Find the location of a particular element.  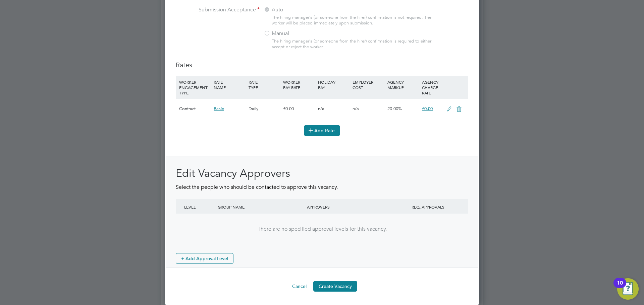

div: HOLIDAY PAY is located at coordinates (334, 85).